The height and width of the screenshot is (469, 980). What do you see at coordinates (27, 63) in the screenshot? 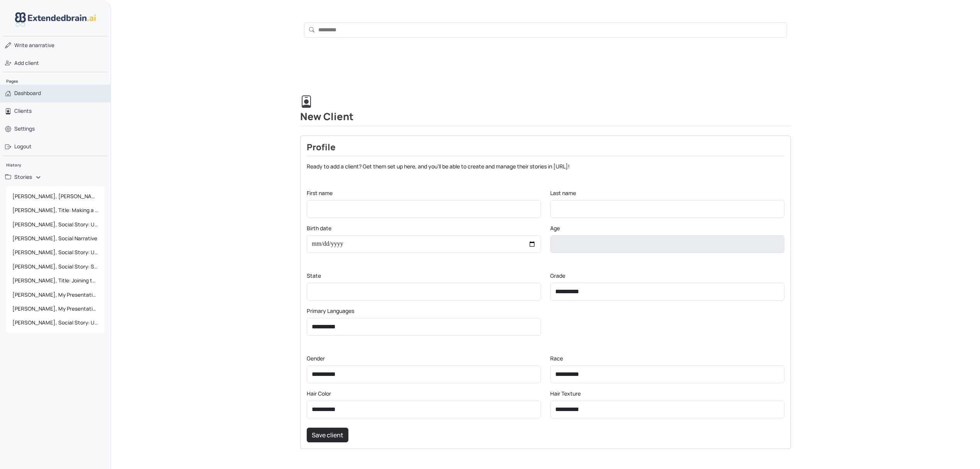
I see `span: Add client` at bounding box center [27, 63].